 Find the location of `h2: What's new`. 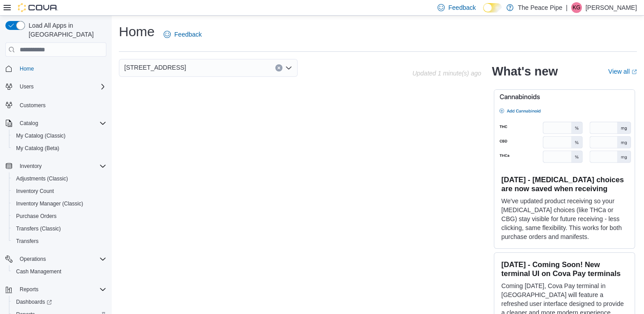

h2: What's new is located at coordinates (525, 72).